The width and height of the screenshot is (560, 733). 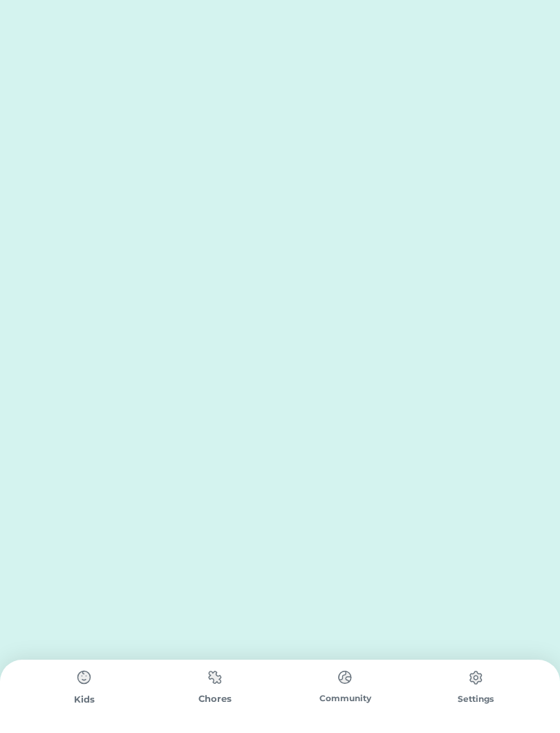 What do you see at coordinates (84, 700) in the screenshot?
I see `div: Kids` at bounding box center [84, 700].